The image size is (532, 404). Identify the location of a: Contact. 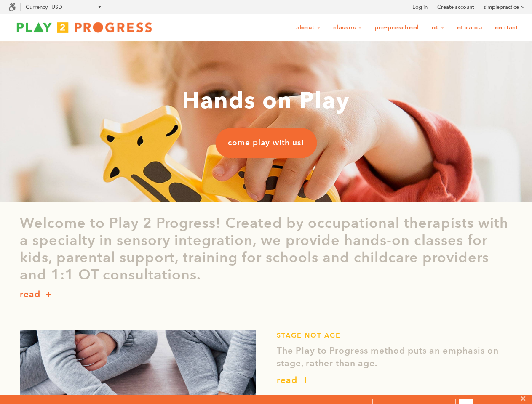
(506, 28).